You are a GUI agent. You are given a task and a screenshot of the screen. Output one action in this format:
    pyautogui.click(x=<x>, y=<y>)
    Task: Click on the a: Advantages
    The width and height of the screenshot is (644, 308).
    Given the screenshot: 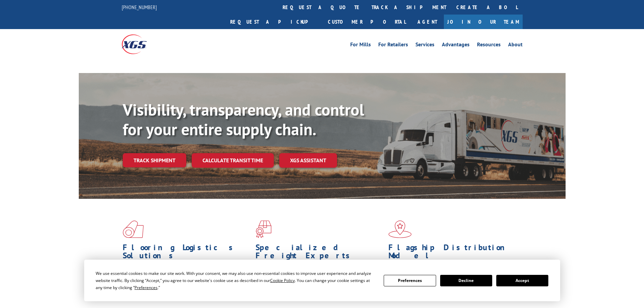 What is the action you would take?
    pyautogui.click(x=456, y=45)
    